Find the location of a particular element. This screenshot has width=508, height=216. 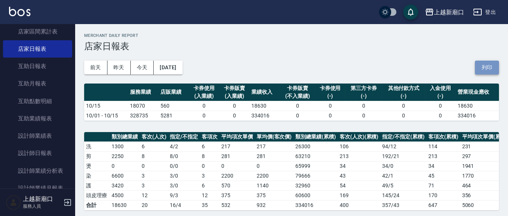

h2: Merchant Daily Report is located at coordinates (291, 35).